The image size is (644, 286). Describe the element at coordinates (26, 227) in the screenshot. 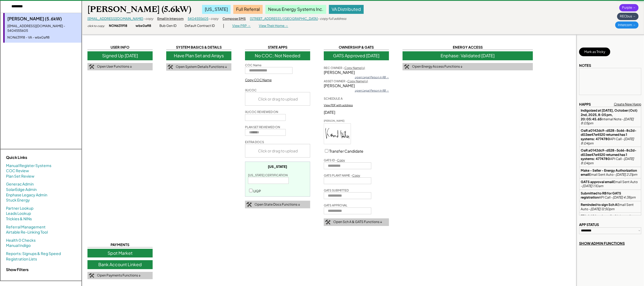

I see `a: Referral Management` at that location.